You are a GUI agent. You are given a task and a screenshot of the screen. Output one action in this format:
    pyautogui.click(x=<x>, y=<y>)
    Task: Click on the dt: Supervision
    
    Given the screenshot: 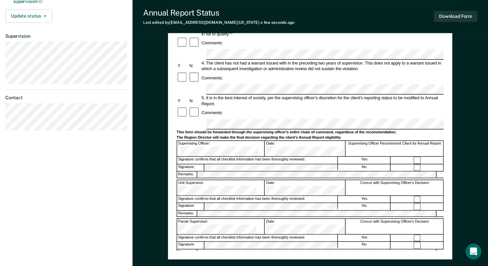 What is the action you would take?
    pyautogui.click(x=66, y=36)
    